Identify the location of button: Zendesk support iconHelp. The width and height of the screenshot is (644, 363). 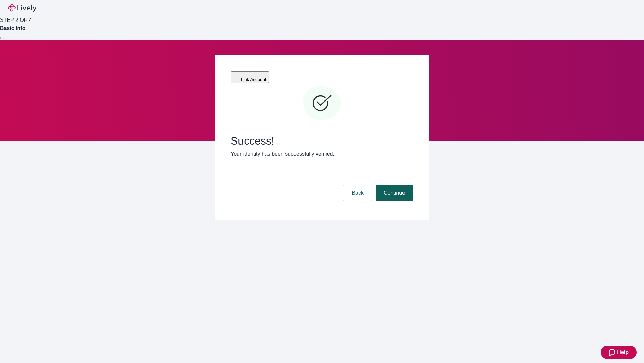
(619, 352).